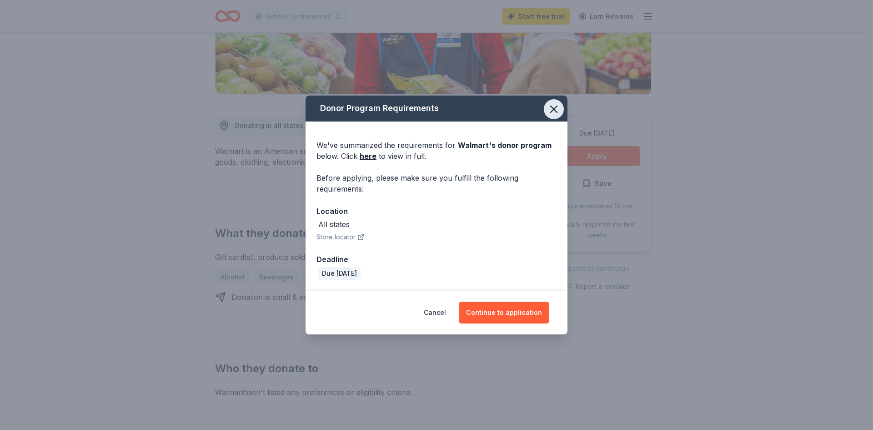 This screenshot has height=430, width=873. I want to click on div: All states, so click(334, 224).